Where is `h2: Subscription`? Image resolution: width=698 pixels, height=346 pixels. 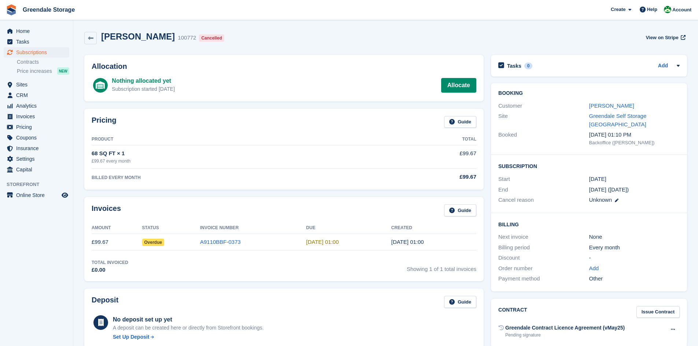
h2: Subscription is located at coordinates (589, 166).